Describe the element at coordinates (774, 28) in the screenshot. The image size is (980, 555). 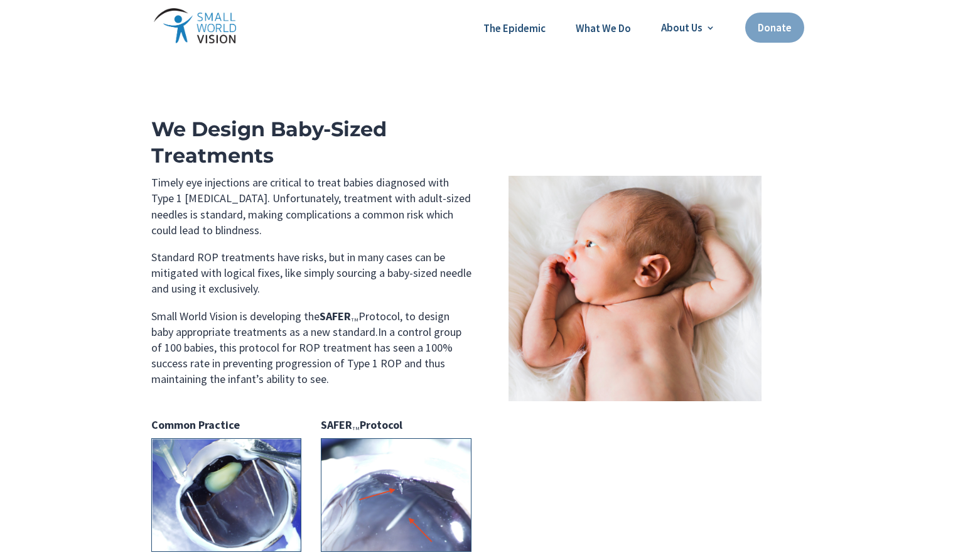
I see `a: Donate` at that location.